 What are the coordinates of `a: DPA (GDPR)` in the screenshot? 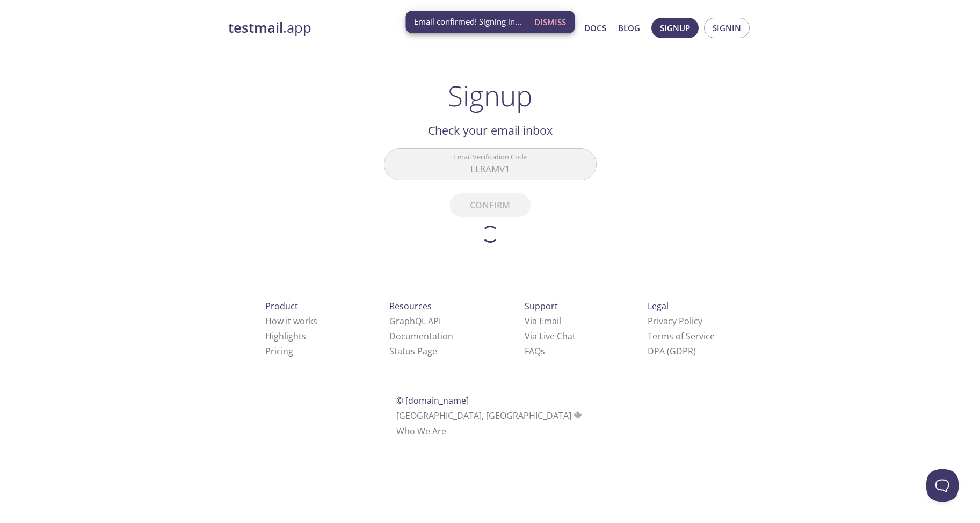 It's located at (671, 351).